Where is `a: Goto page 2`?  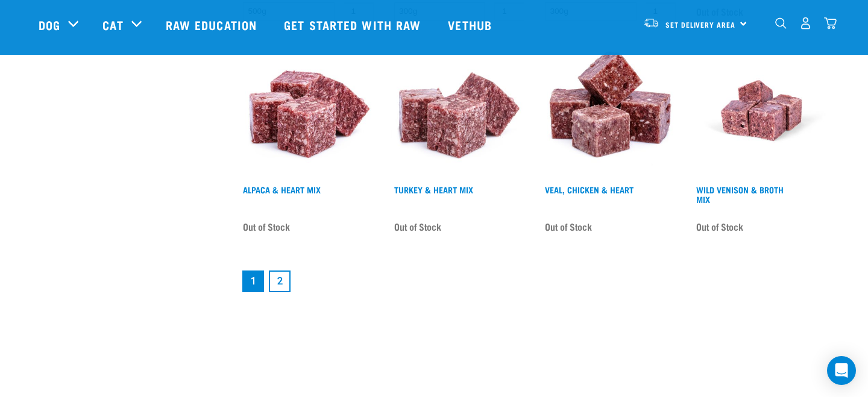 a: Goto page 2 is located at coordinates (280, 281).